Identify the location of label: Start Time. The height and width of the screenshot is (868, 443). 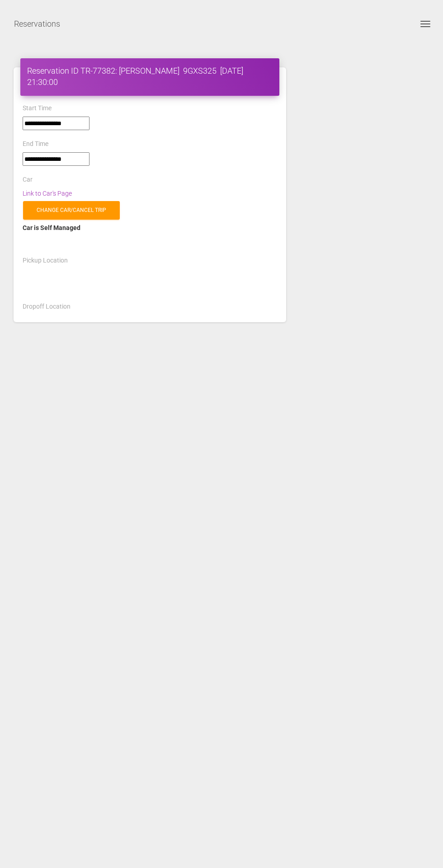
(37, 109).